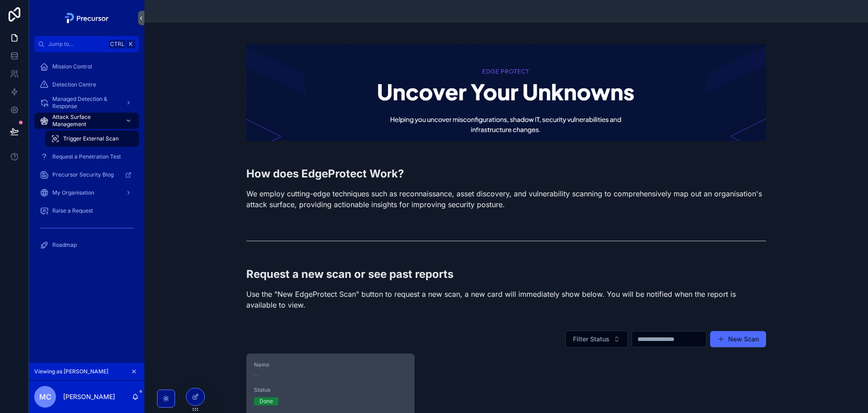 The width and height of the screenshot is (868, 413). What do you see at coordinates (738, 339) in the screenshot?
I see `a: New Scan` at bounding box center [738, 339].